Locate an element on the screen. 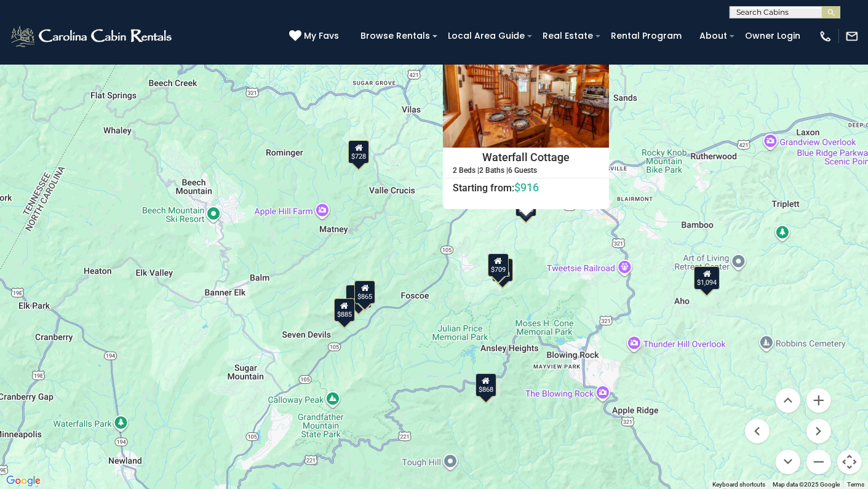 The image size is (868, 489). a: Real Estate is located at coordinates (568, 36).